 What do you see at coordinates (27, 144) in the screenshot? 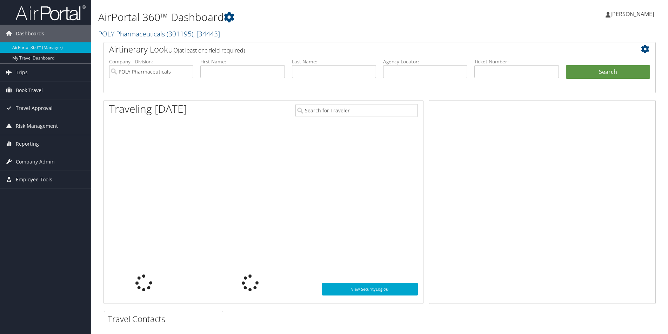
I see `span: Reporting` at bounding box center [27, 144].